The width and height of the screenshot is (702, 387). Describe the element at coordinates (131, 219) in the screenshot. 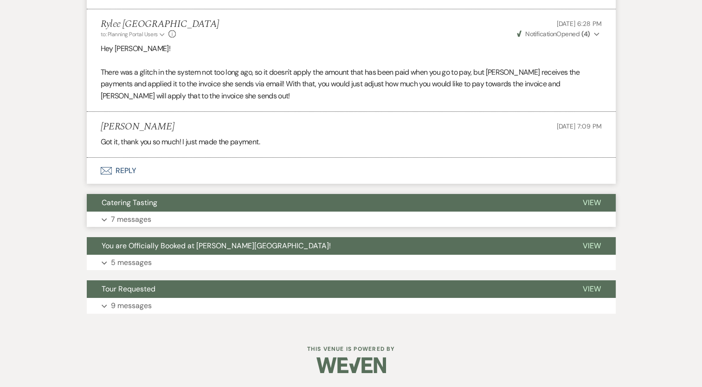

I see `p: 7 messages` at that location.